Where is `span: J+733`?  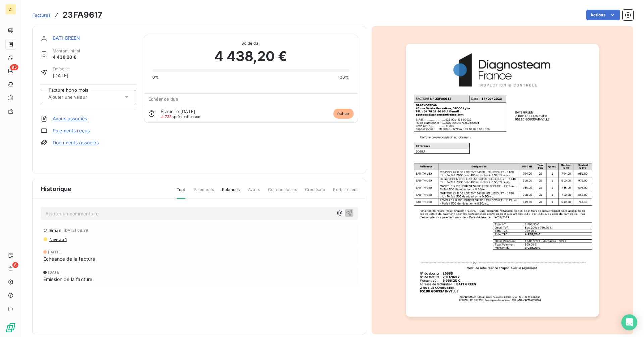 span: J+733 is located at coordinates (167, 117).